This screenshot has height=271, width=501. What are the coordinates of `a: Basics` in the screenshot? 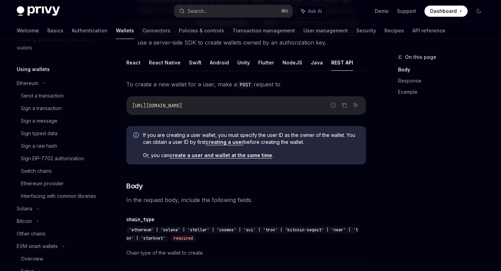 It's located at (55, 31).